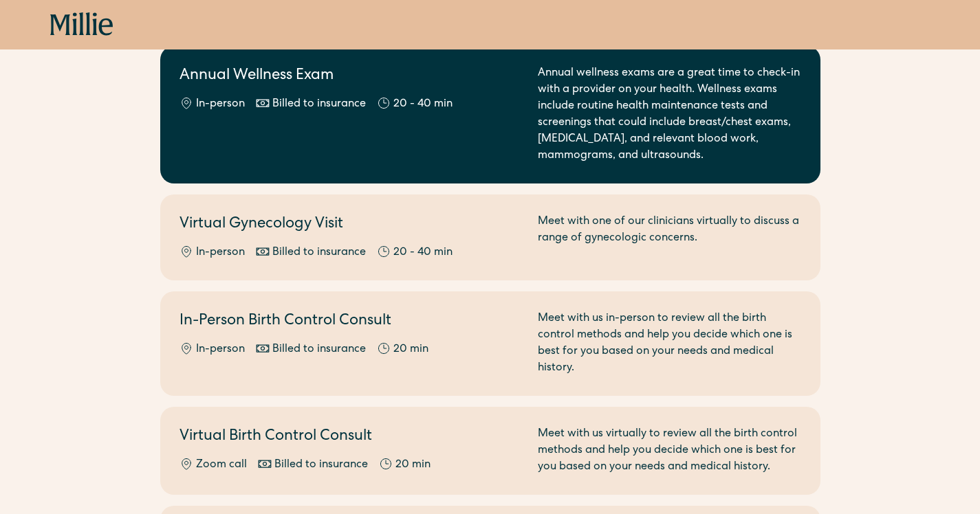  I want to click on div: Annual wellness exams are a great time to check-in with a provider on your health. Wellness exams..., so click(669, 115).